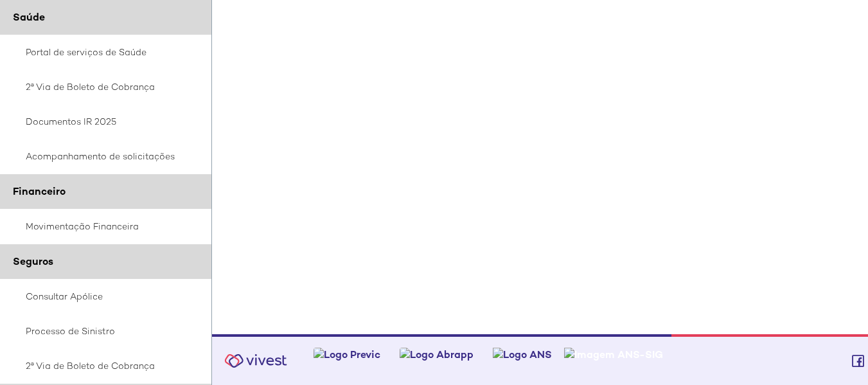  Describe the element at coordinates (33, 261) in the screenshot. I see `span: Seguros` at that location.